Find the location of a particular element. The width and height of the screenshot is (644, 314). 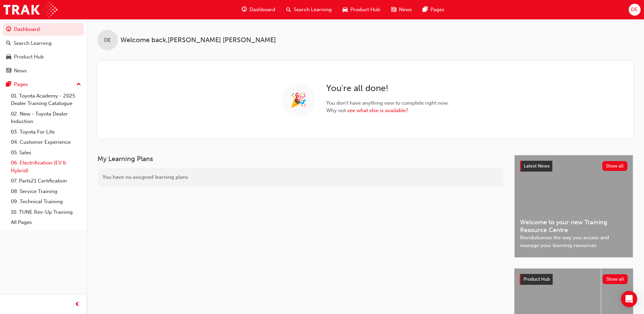

a: see what else is available? is located at coordinates (377, 111).